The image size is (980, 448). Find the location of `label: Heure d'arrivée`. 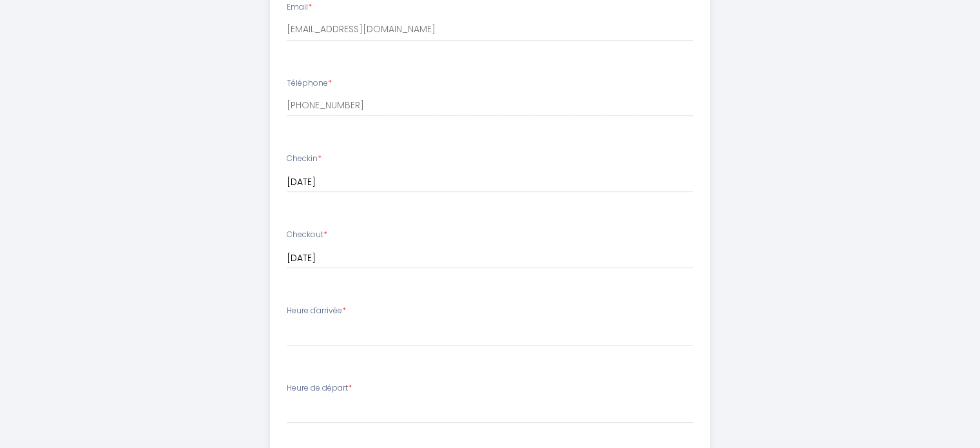

label: Heure d'arrivée is located at coordinates (316, 311).